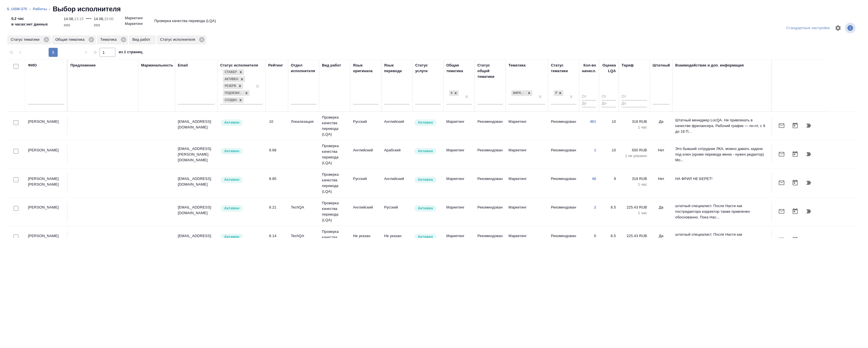 The width and height of the screenshot is (868, 348). What do you see at coordinates (30, 18) in the screenshot?
I see `p: 0,2 час` at bounding box center [30, 18].